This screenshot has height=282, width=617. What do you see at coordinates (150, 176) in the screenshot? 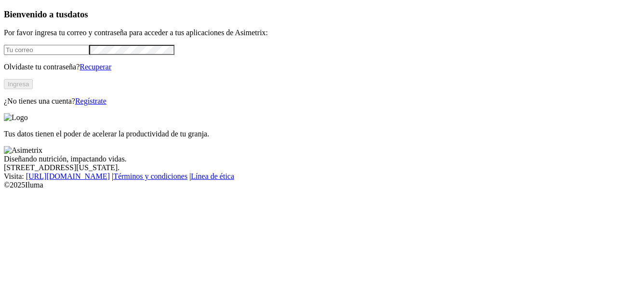
I see `a: Términos y condiciones` at bounding box center [150, 176].